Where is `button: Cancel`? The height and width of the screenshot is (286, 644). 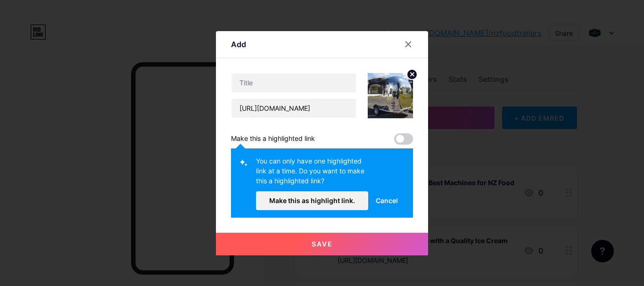
button: Cancel is located at coordinates (386, 201).